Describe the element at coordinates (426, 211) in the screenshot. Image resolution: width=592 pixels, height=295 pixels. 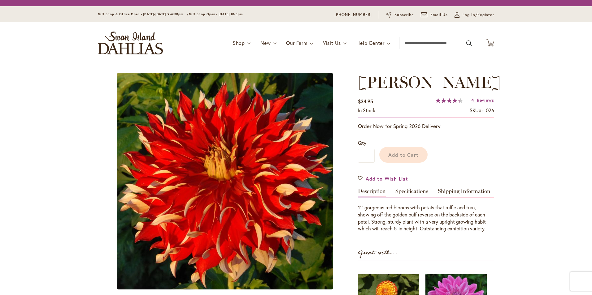
I see `div: Detailed Product Info` at that location.